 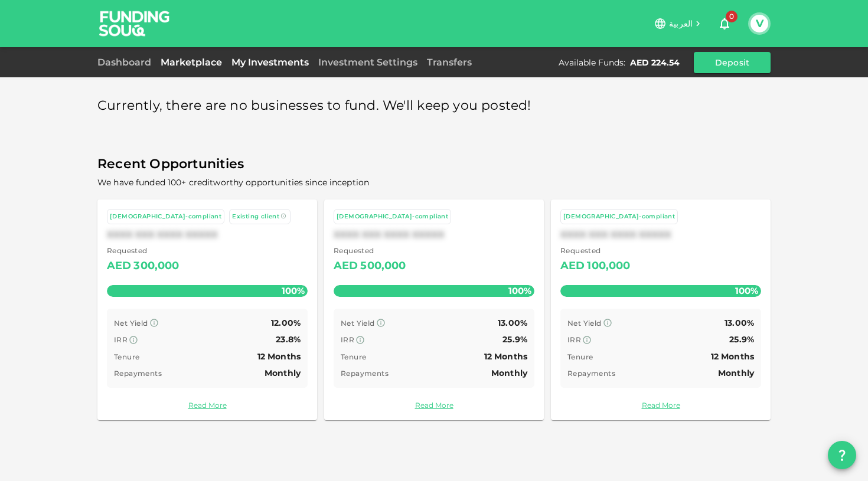 I want to click on a: Dashboard, so click(x=127, y=62).